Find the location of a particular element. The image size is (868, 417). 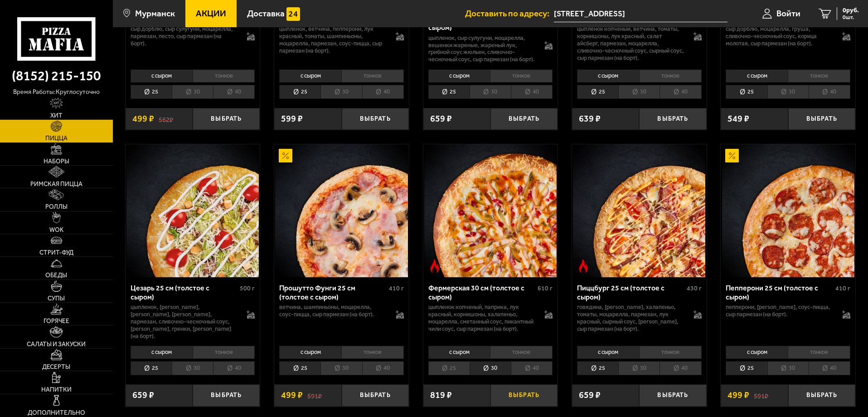

span: 549 ₽ is located at coordinates (739, 119).